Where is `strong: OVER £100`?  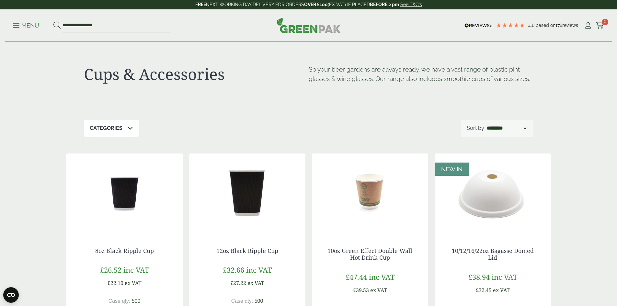 strong: OVER £100 is located at coordinates (316, 5).